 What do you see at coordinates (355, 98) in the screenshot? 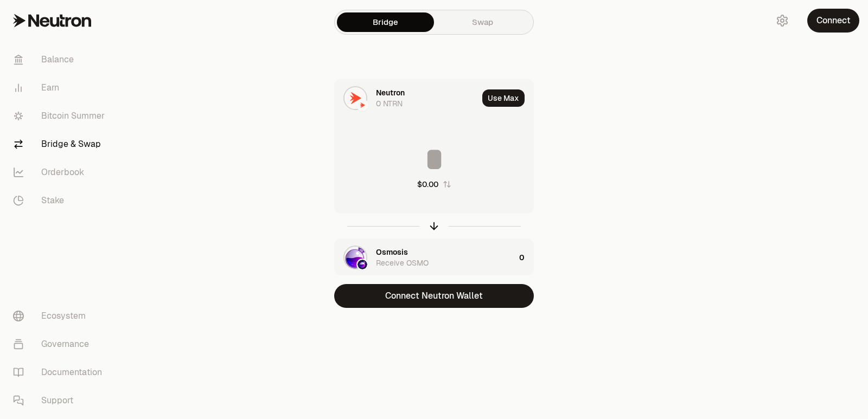
I see `img: NTRN Logo` at bounding box center [355, 98].